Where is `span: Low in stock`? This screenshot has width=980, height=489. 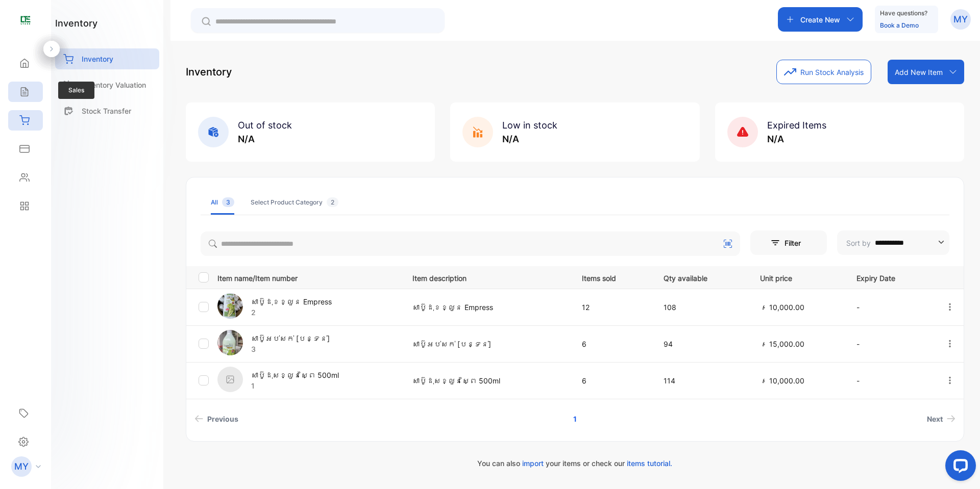 span: Low in stock is located at coordinates (529, 125).